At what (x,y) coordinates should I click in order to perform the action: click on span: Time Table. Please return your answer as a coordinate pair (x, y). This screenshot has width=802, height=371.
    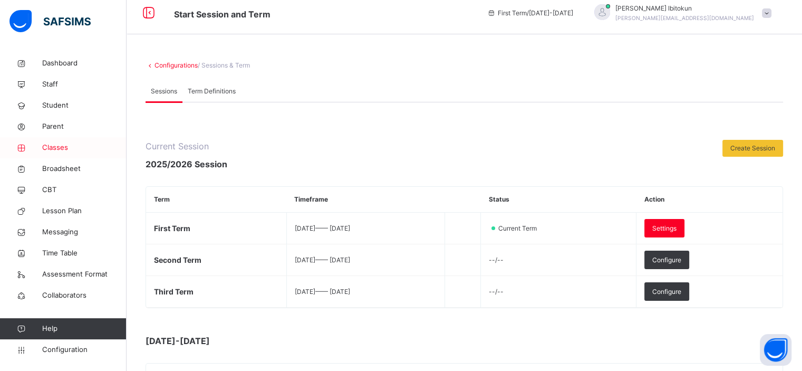
    Looking at the image, I should click on (84, 253).